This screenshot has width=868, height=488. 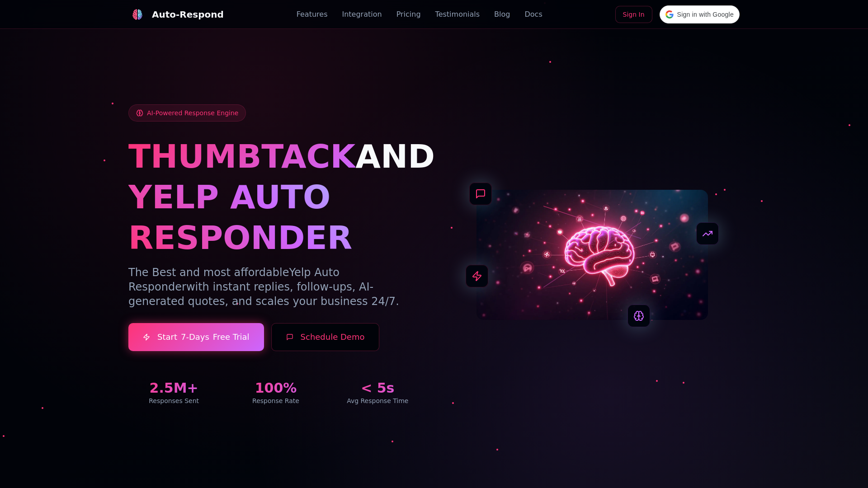 I want to click on div: Auto-Respond, so click(x=188, y=14).